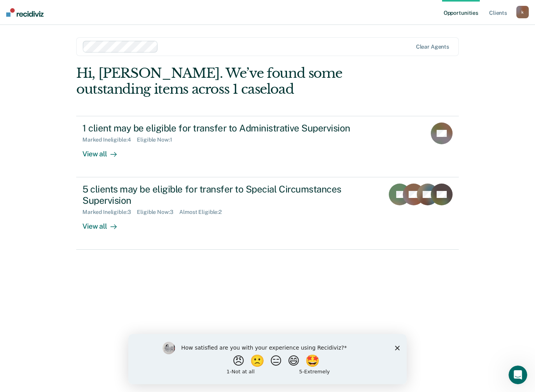  Describe the element at coordinates (148, 27) in the screenshot. I see `button: 3` at that location.